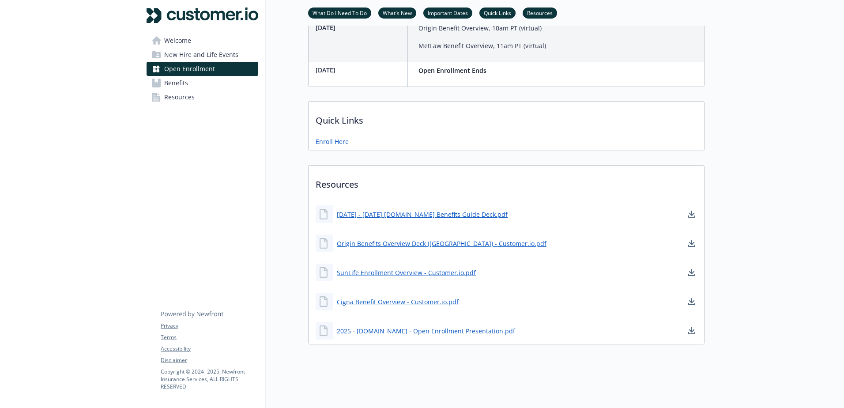 The height and width of the screenshot is (408, 844). I want to click on a: What Do I Need To Do, so click(340, 12).